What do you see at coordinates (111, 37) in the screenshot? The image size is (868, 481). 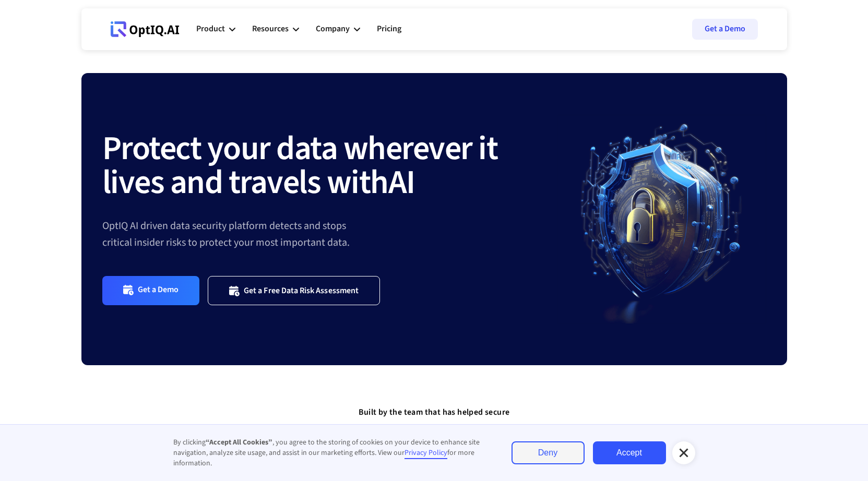 I see `div: Webflow Homepage` at bounding box center [111, 37].